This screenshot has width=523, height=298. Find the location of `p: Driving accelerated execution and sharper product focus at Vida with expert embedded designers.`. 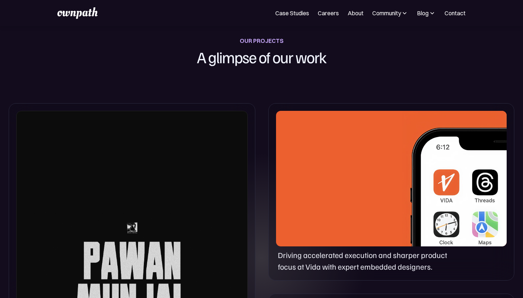

p: Driving accelerated execution and sharper product focus at Vida with expert embedded designers. is located at coordinates (367, 261).